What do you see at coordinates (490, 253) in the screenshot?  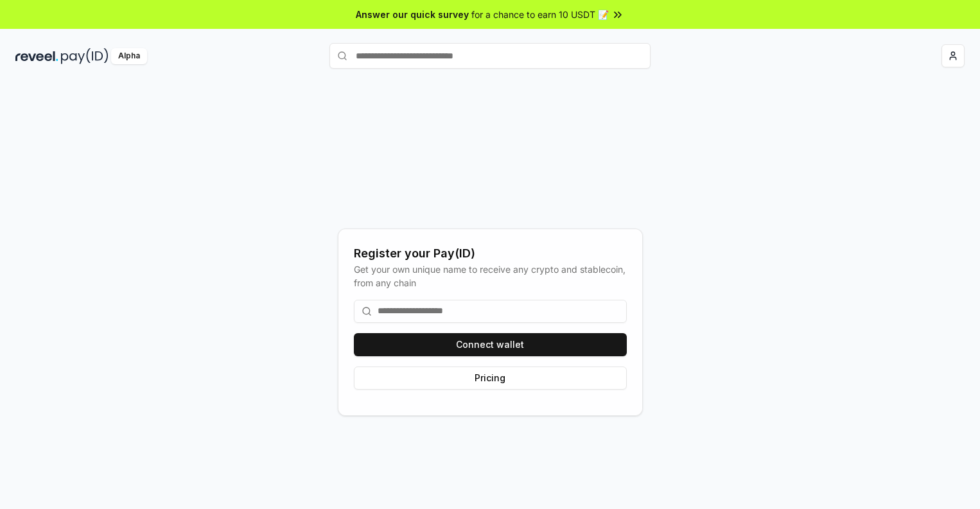 I see `div: Register your Pay(ID)` at bounding box center [490, 253].